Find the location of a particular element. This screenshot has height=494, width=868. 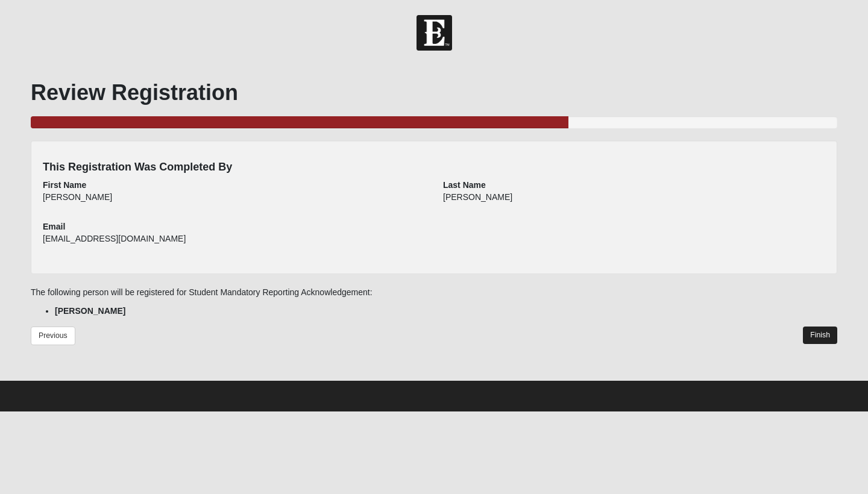

label: Last Name is located at coordinates (464, 185).